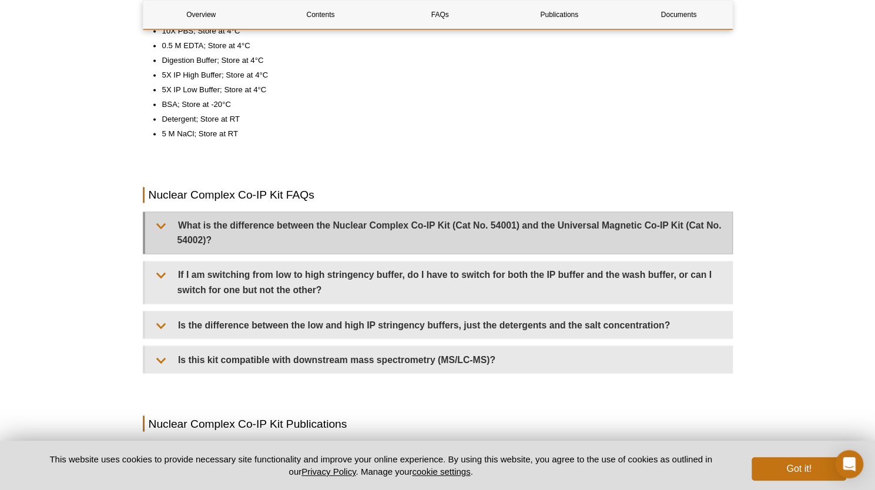 Image resolution: width=875 pixels, height=490 pixels. I want to click on summary: What is the difference between the Nuclear Complex Co-IP Kit (Cat No. 54001) and the Universal Ma..., so click(439, 233).